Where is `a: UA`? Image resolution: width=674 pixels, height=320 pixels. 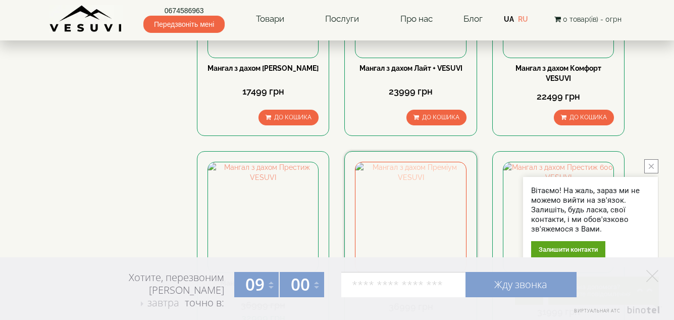 a: UA is located at coordinates (509, 19).